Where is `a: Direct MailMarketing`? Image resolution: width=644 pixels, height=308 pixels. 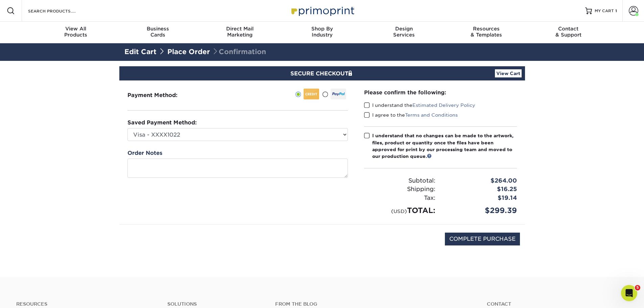
a: Direct MailMarketing is located at coordinates (240, 33).